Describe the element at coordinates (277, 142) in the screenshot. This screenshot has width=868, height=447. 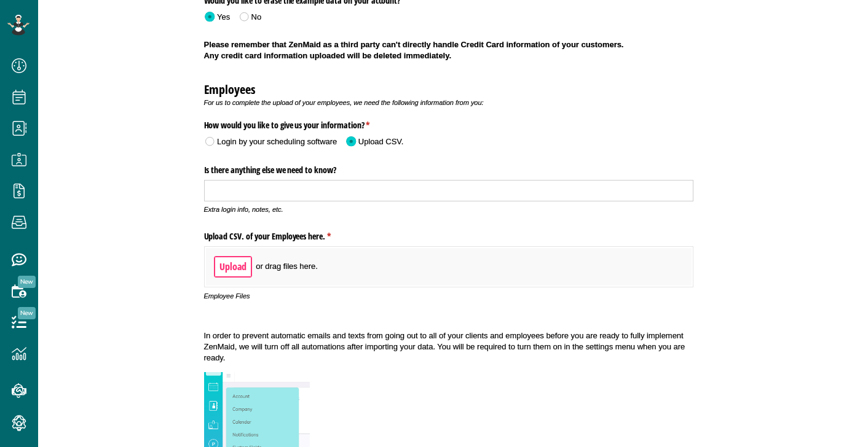
I see `div: Login by your scheduling software` at that location.